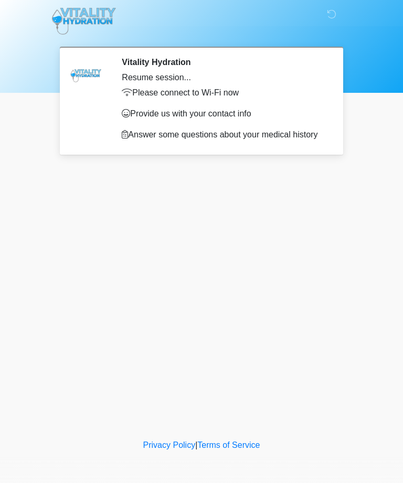 The height and width of the screenshot is (483, 403). Describe the element at coordinates (228, 445) in the screenshot. I see `a: Terms of Service` at that location.